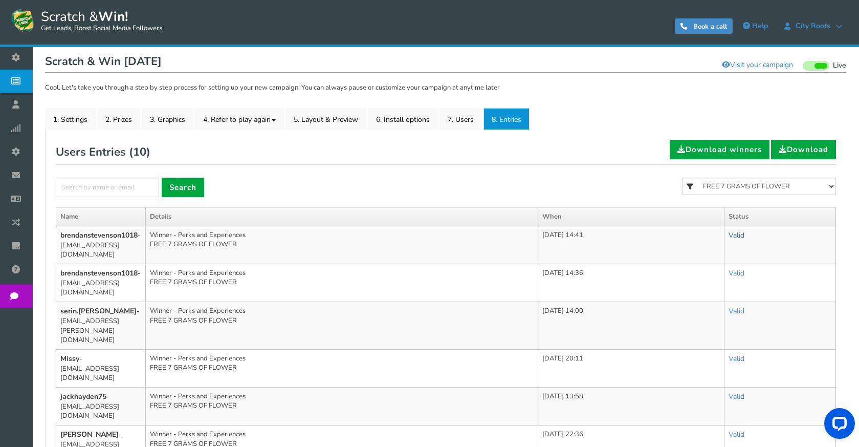  Describe the element at coordinates (103, 152) in the screenshot. I see `h2: Users Entries ( )` at that location.